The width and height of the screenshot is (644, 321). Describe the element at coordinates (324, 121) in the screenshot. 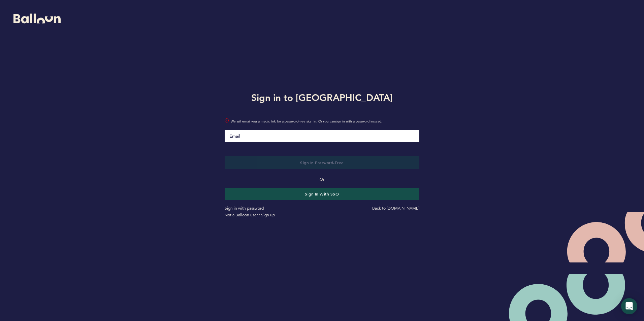

I see `span: We will email you a magic link for a password-free sign in. Or you can` at that location.